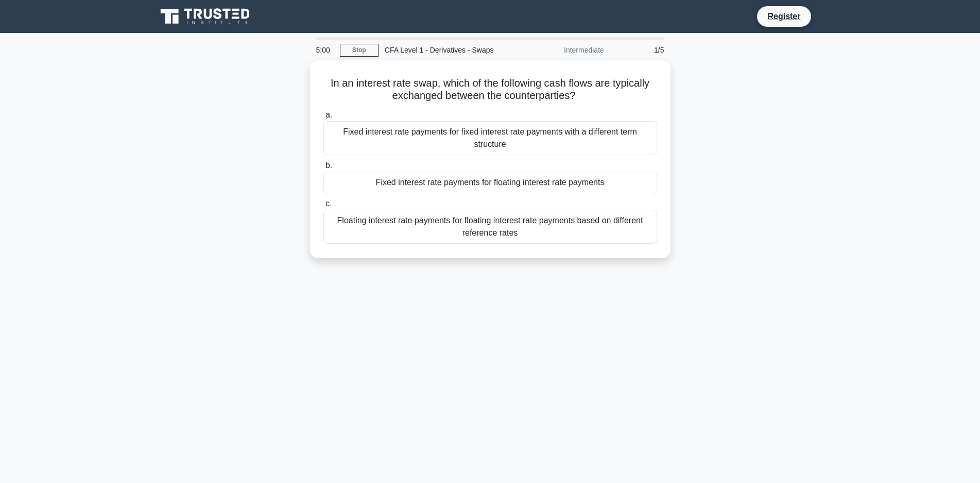 This screenshot has width=980, height=483. Describe the element at coordinates (329, 165) in the screenshot. I see `span: b.` at that location.